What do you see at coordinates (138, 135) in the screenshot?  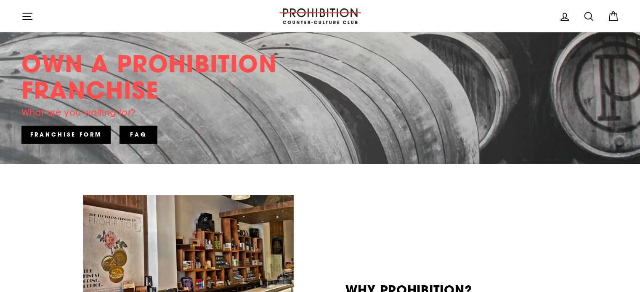 I see `a: faq` at bounding box center [138, 135].